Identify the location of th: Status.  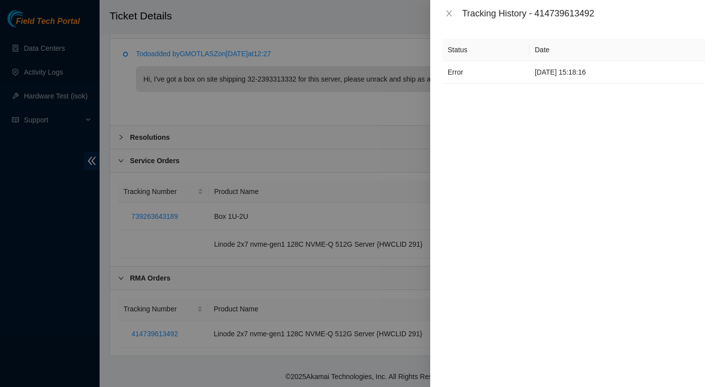
(485, 50).